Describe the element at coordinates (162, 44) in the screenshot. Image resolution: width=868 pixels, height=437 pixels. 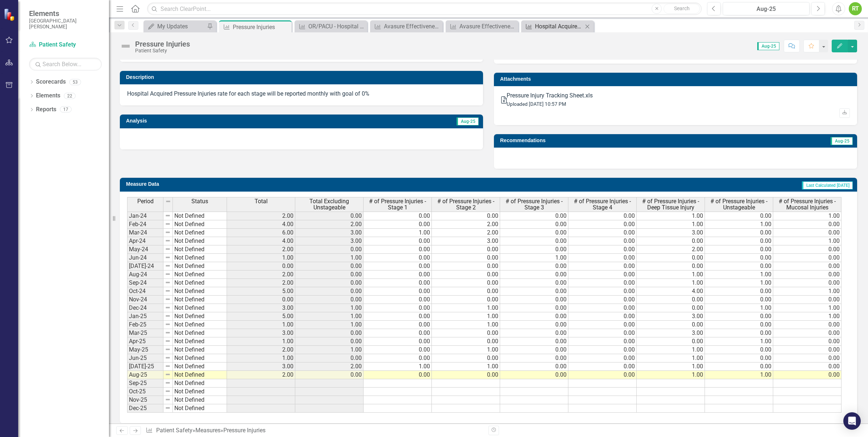
I see `div: Pressure Injuries` at that location.